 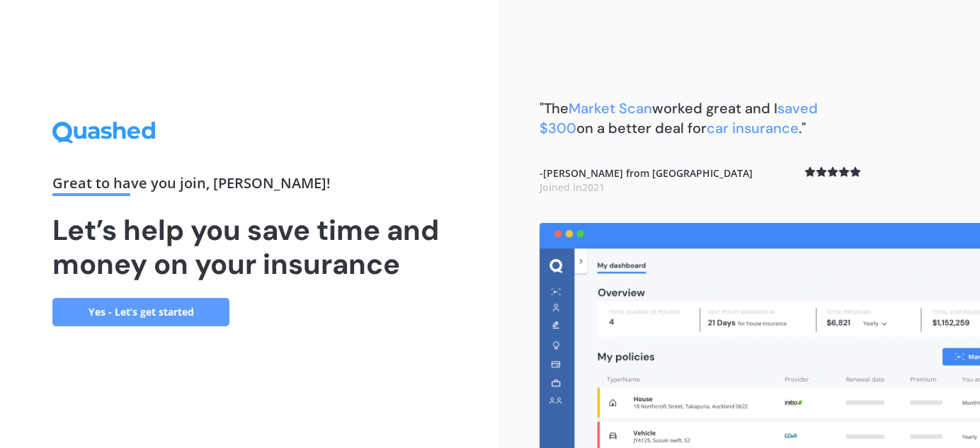 What do you see at coordinates (573, 187) in the screenshot?
I see `span: Joined in 2021` at bounding box center [573, 187].